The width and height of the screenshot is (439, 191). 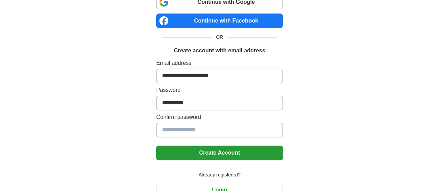 What do you see at coordinates (219, 117) in the screenshot?
I see `label: Confirm password` at bounding box center [219, 117].